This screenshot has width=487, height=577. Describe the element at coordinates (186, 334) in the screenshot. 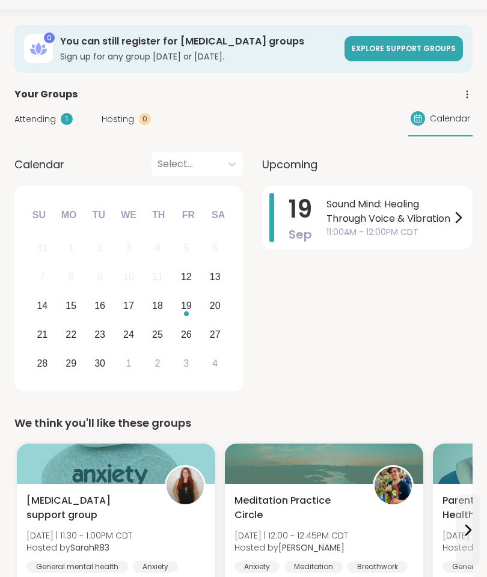

I see `div: 26` at that location.